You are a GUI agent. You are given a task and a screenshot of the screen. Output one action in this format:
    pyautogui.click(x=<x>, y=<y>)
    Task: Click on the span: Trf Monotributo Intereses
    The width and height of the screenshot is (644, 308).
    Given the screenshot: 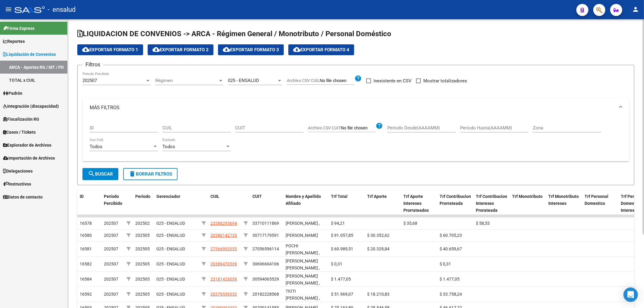 What is the action you would take?
    pyautogui.click(x=564, y=200)
    